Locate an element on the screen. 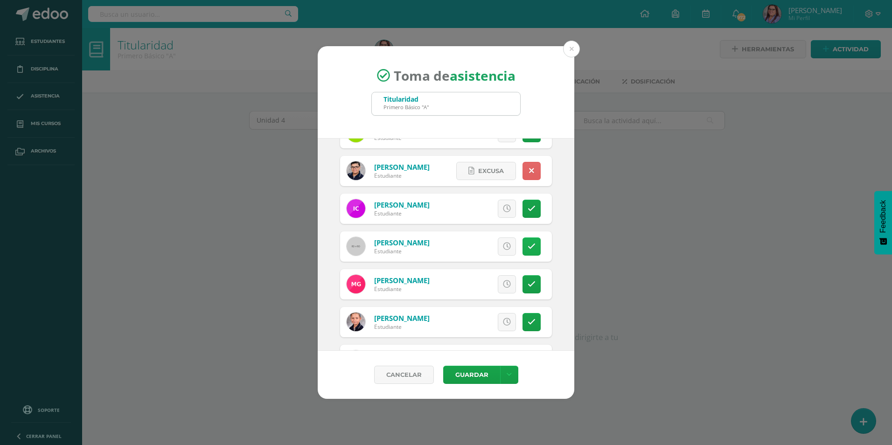 The height and width of the screenshot is (445, 892). a: Excusa is located at coordinates (486, 171).